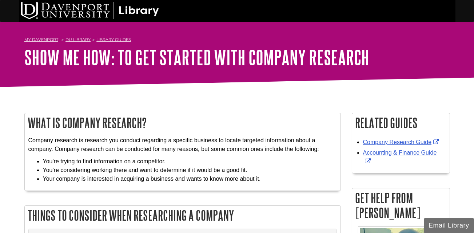 The image size is (474, 233). Describe the element at coordinates (90, 11) in the screenshot. I see `img: DU Library` at that location.